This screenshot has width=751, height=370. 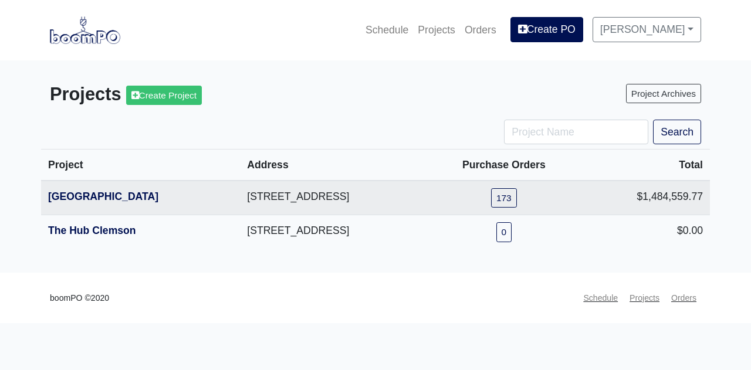 I want to click on a: 0, so click(x=504, y=232).